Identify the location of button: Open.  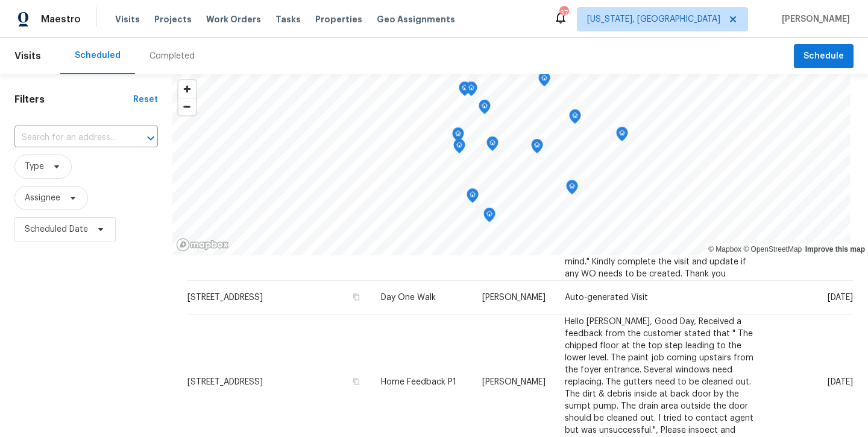
(151, 138).